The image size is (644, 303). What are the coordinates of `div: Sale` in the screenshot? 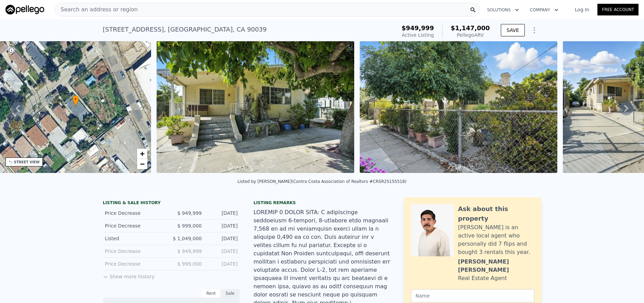 It's located at (230, 294).